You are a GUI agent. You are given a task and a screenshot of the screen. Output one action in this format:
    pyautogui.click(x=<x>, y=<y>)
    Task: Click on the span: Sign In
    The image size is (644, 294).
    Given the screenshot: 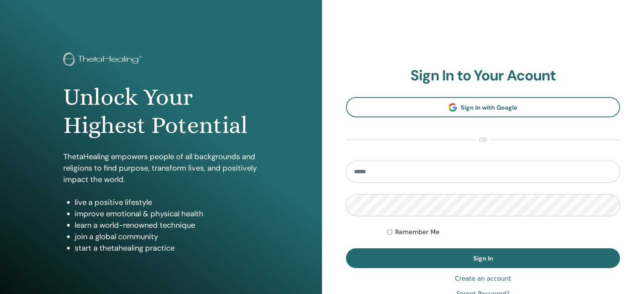 What is the action you would take?
    pyautogui.click(x=483, y=258)
    